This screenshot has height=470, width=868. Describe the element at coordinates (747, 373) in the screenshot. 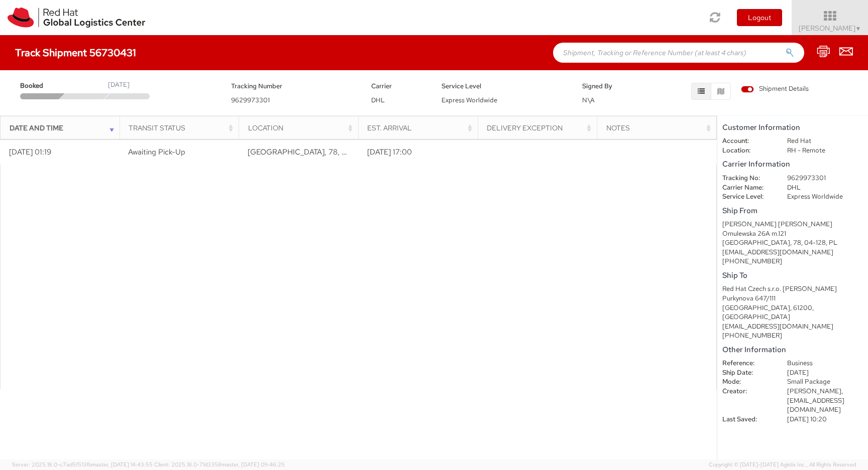

I see `dt: Ship Date:` at that location.